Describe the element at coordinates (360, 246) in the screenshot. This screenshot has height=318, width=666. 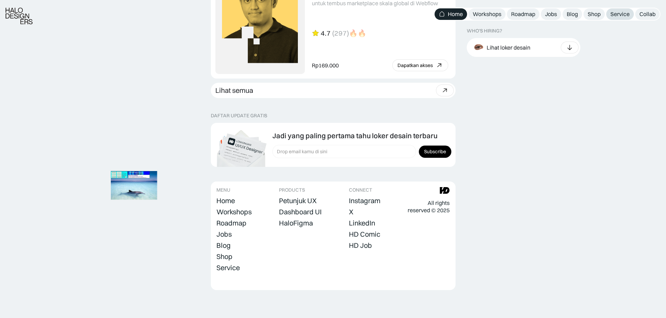
I see `div: HD Job` at that location.